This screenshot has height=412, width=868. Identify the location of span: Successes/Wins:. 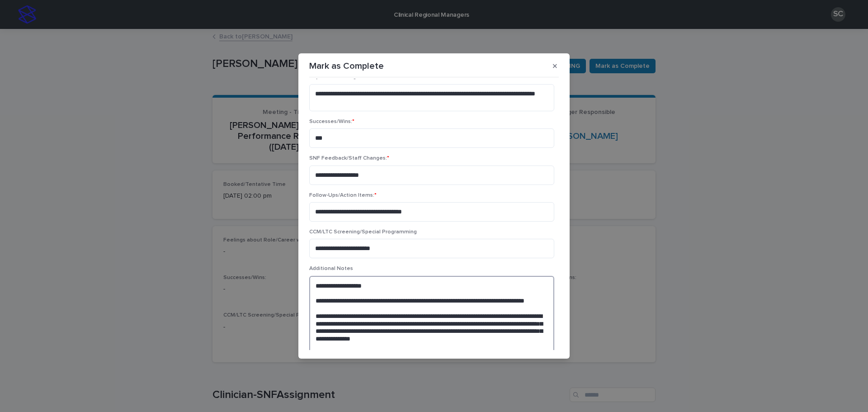
(332, 122).